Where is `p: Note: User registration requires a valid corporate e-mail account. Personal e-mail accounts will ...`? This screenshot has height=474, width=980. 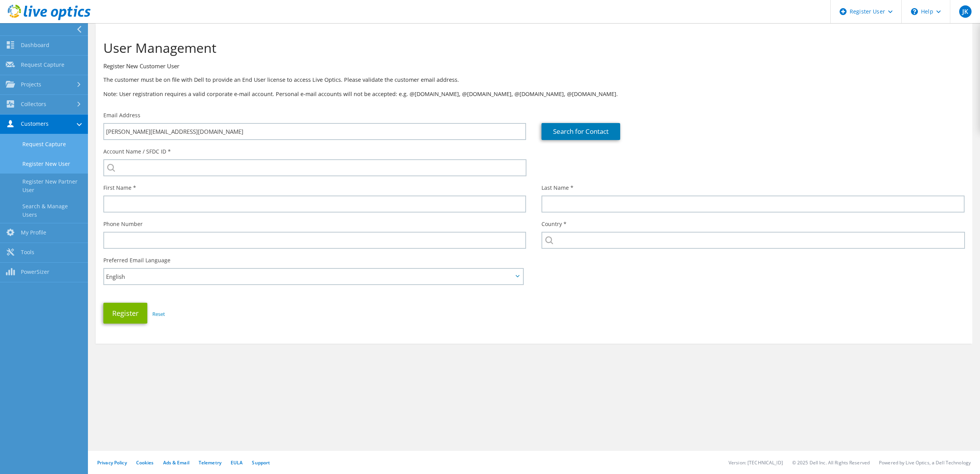 p: Note: User registration requires a valid corporate e-mail account. Personal e-mail accounts will ... is located at coordinates (534, 94).